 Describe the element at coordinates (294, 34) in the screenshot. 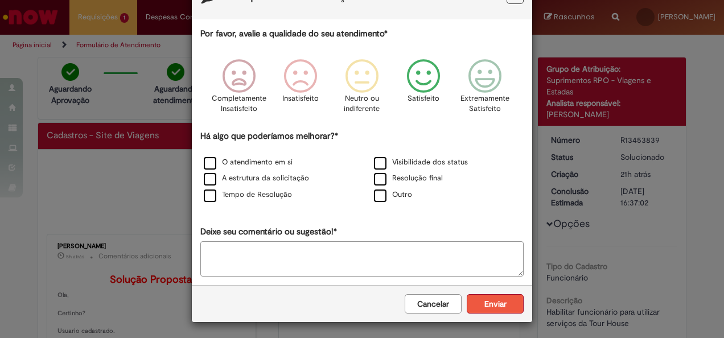

I see `label: Por favor, avalie a qualidade do seu atendimento*` at that location.